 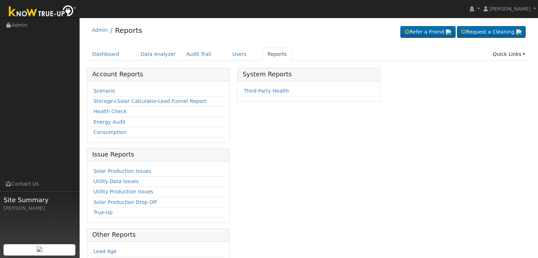 What do you see at coordinates (100, 30) in the screenshot?
I see `a: Admin` at bounding box center [100, 30].